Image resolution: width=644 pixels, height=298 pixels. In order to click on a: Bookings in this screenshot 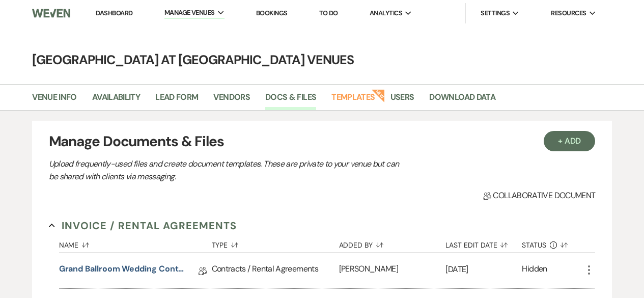, I will do `click(272, 12)`.